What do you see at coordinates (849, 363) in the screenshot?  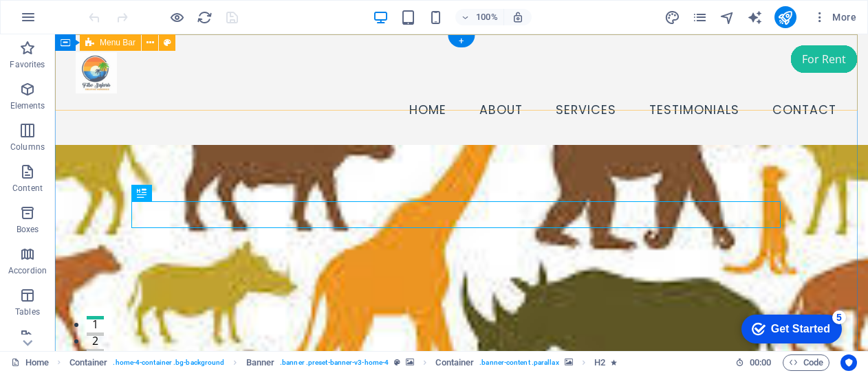 I see `button: Usercentrics` at bounding box center [849, 363].